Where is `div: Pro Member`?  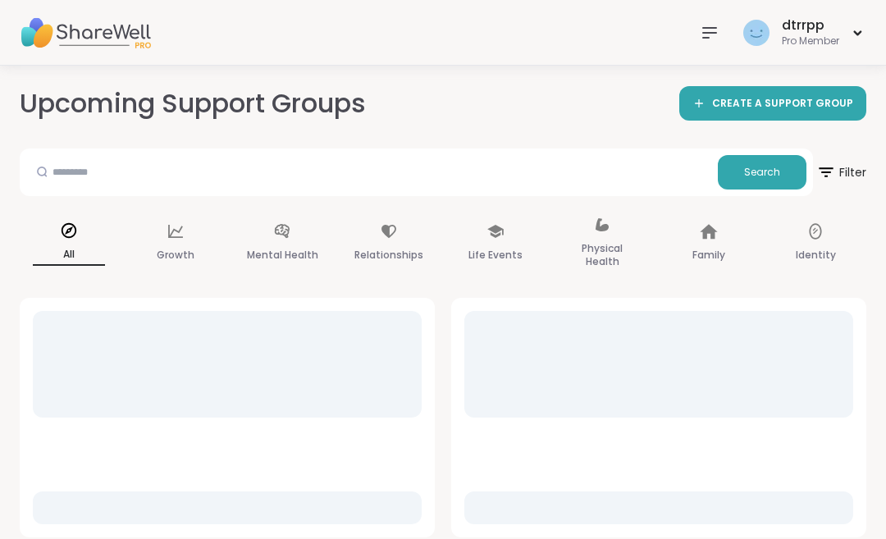 div: Pro Member is located at coordinates (811, 41).